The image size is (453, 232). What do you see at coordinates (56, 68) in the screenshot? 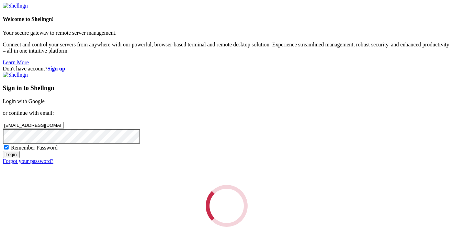
I see `a: Sign up` at bounding box center [56, 68].